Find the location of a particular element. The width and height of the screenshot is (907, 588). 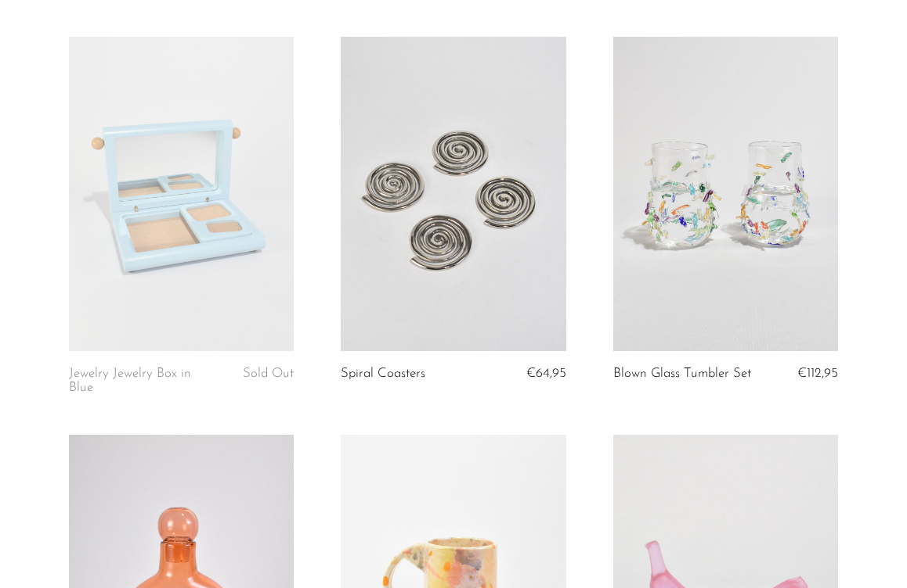

span: €112,95 is located at coordinates (818, 373).